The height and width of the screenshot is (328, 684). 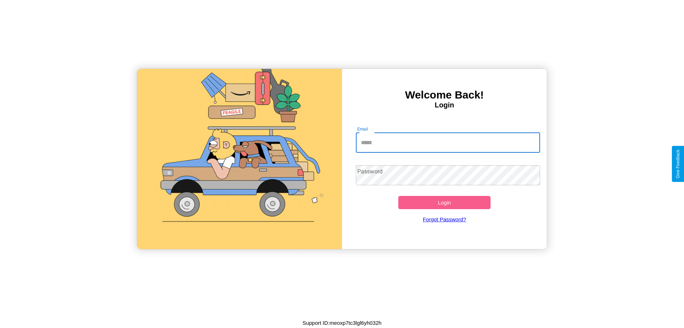 What do you see at coordinates (342, 322) in the screenshot?
I see `p: Support ID: meoxp7tc3lgl6yh032h` at bounding box center [342, 322].